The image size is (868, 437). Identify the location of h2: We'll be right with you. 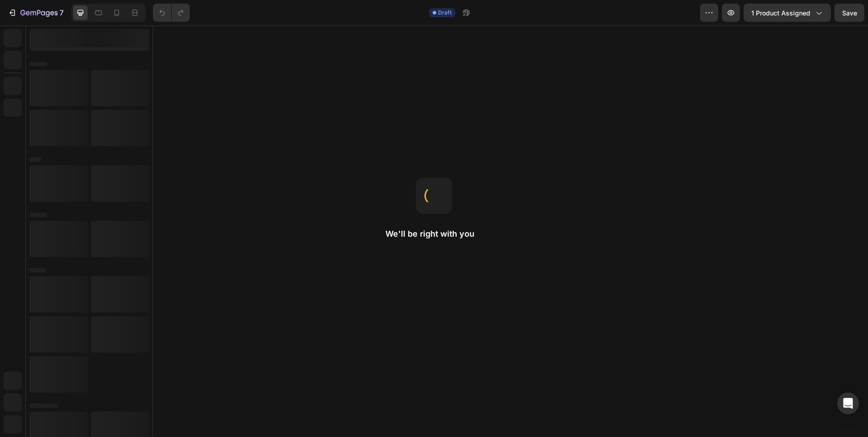
(434, 234).